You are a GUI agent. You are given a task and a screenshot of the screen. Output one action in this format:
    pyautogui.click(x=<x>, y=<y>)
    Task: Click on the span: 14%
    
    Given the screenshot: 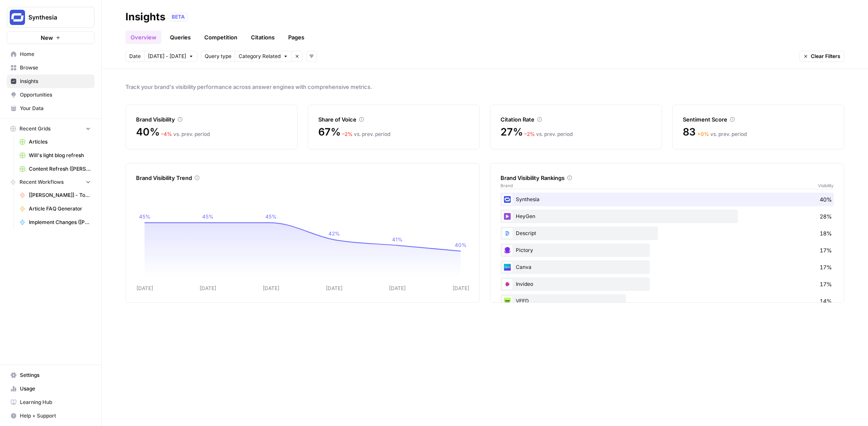 What is the action you would take?
    pyautogui.click(x=825, y=301)
    